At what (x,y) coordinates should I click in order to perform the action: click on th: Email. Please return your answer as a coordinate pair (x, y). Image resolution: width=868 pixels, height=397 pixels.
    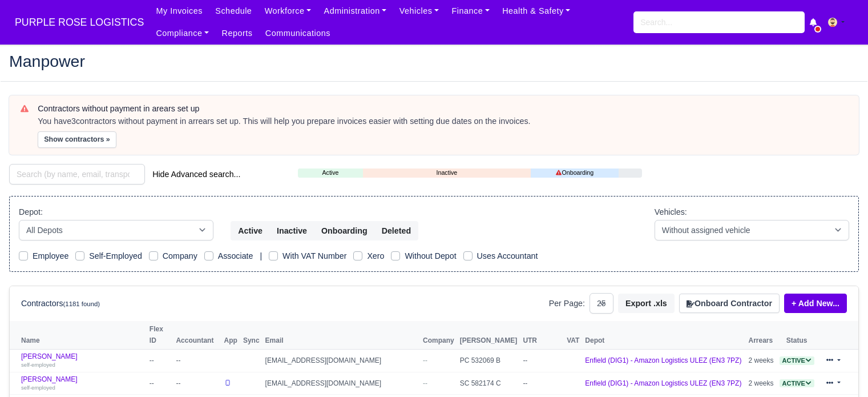
    Looking at the image, I should click on (341, 335).